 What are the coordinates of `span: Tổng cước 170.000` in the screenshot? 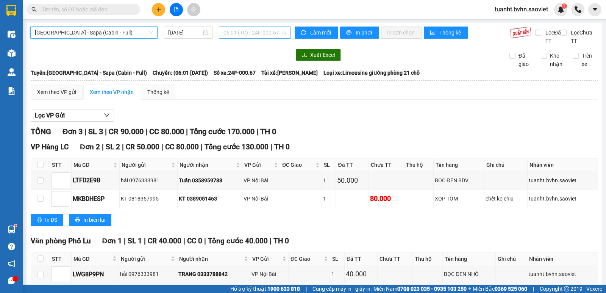 It's located at (222, 131).